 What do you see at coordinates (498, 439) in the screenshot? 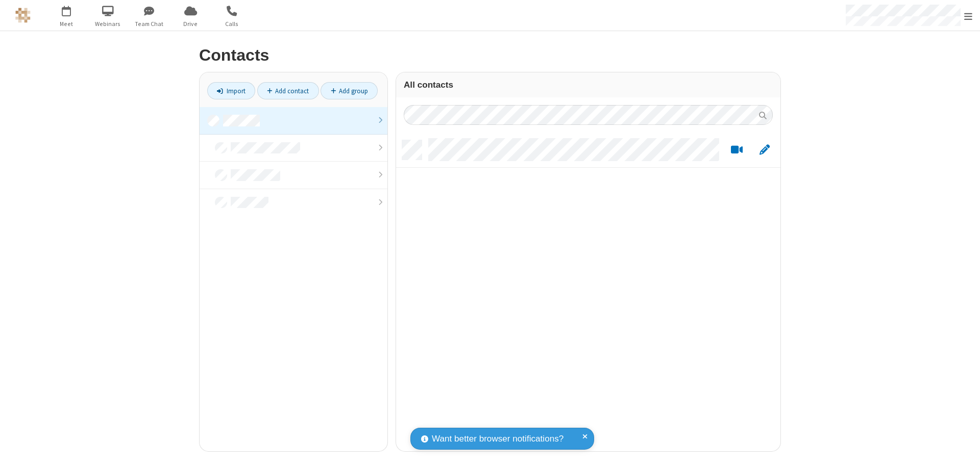
I see `span: Want better browser notifications?` at bounding box center [498, 439].